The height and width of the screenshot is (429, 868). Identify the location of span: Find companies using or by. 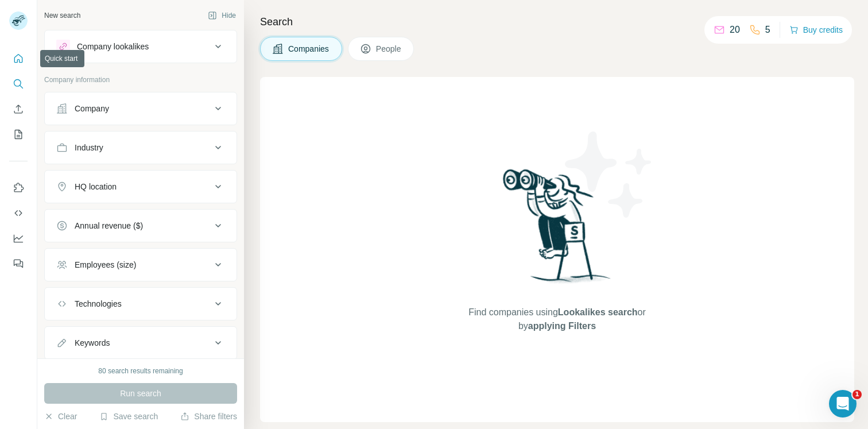
(557, 319).